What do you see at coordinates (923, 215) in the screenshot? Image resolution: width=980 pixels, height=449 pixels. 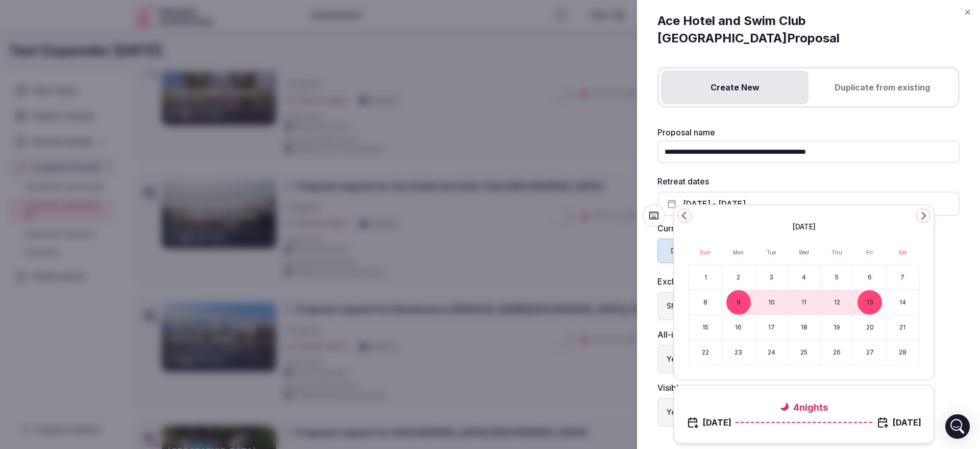 I see `button: Go to the Next Month` at bounding box center [923, 215].